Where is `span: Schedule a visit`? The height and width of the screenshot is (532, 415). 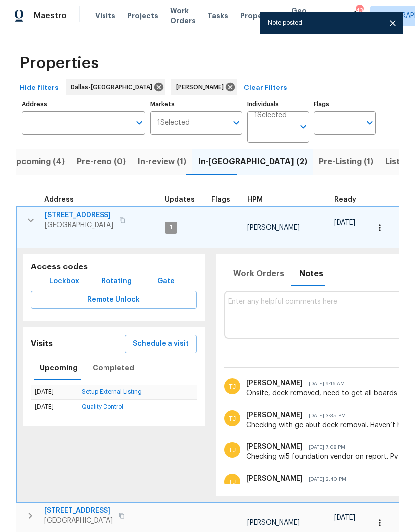
span: Schedule a visit is located at coordinates (160, 344).